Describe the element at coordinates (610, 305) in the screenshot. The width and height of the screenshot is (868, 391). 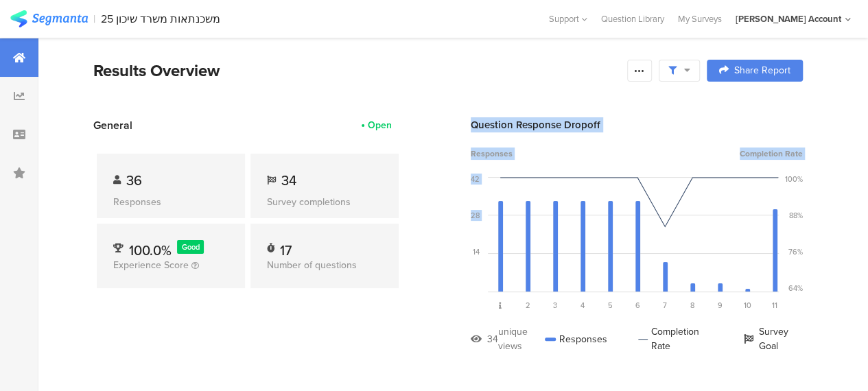
I see `span: 5` at that location.